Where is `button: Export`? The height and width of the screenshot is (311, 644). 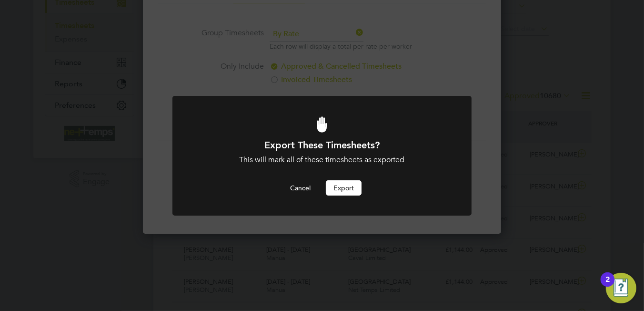
button: Export is located at coordinates (343, 188).